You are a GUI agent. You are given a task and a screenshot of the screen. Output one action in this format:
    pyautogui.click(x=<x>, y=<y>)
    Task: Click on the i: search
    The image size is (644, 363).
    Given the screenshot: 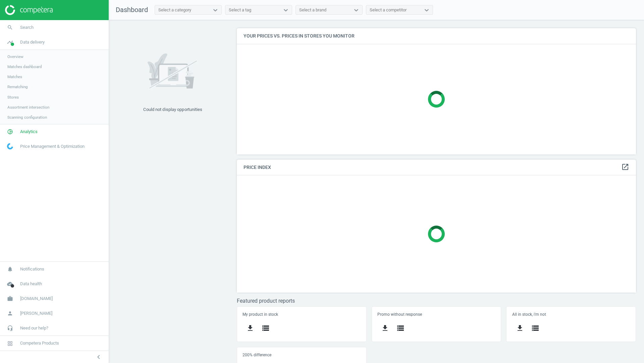 What is the action you would take?
    pyautogui.click(x=10, y=27)
    